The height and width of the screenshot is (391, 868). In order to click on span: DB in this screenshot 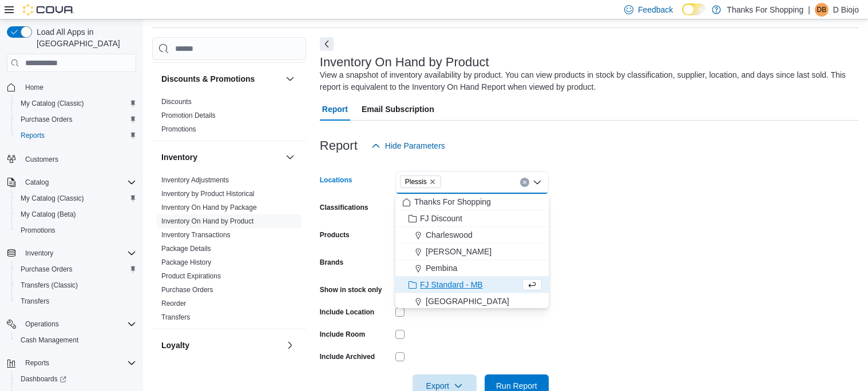, I will do `click(822, 10)`.